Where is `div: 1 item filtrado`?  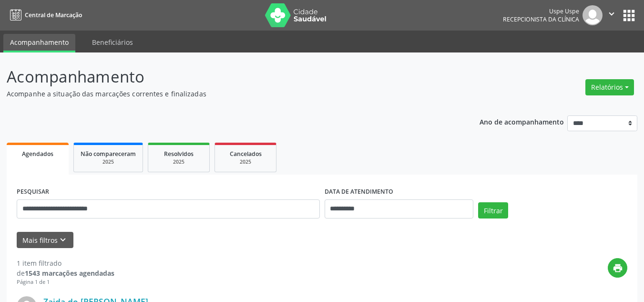
div: 1 item filtrado is located at coordinates (65, 263).